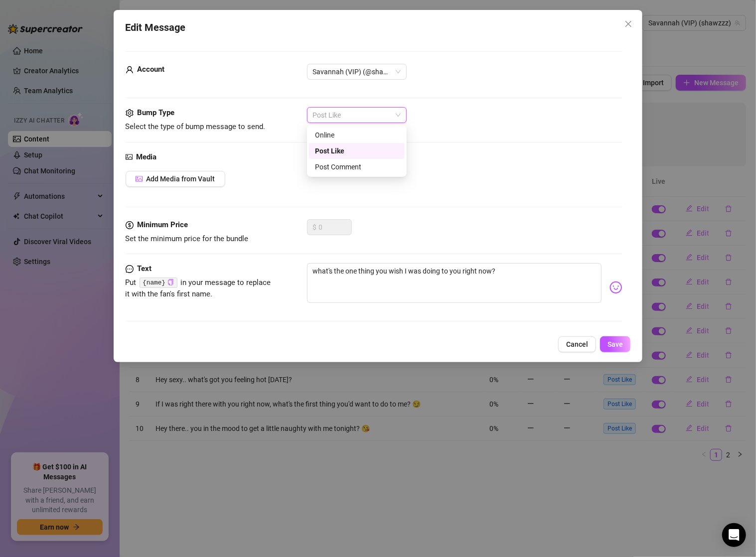  I want to click on span: dollar, so click(130, 225).